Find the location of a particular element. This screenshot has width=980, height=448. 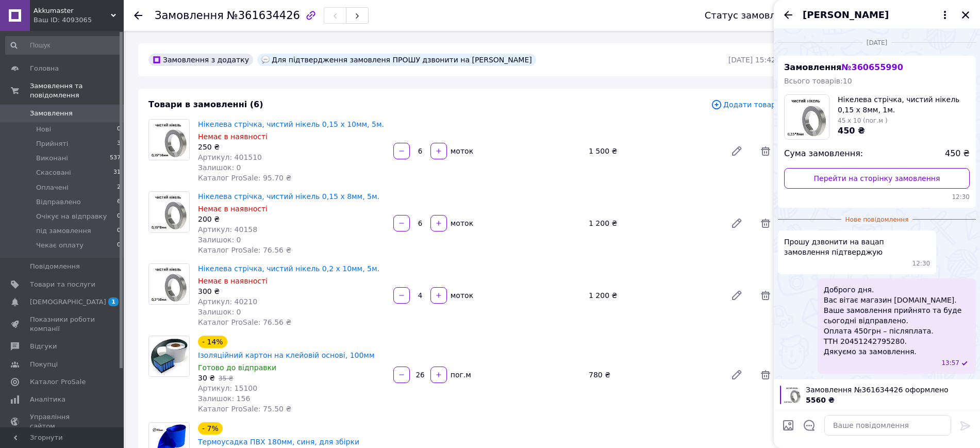

span: Відправлено is located at coordinates (58, 202).